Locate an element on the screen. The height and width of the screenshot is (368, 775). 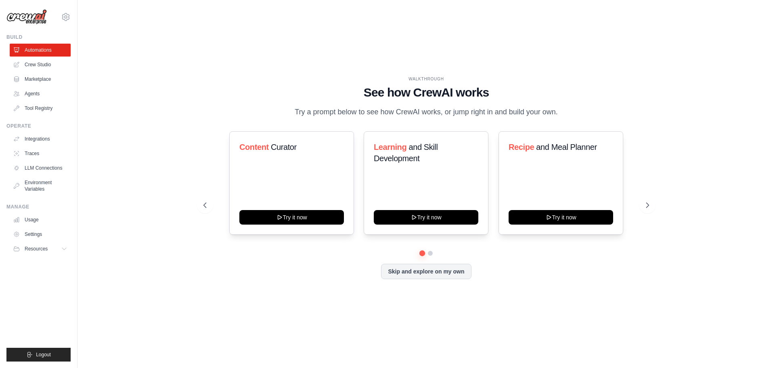
p: Try a prompt below to see how CrewAI works, or jump right in and build your own. is located at coordinates (427, 112).